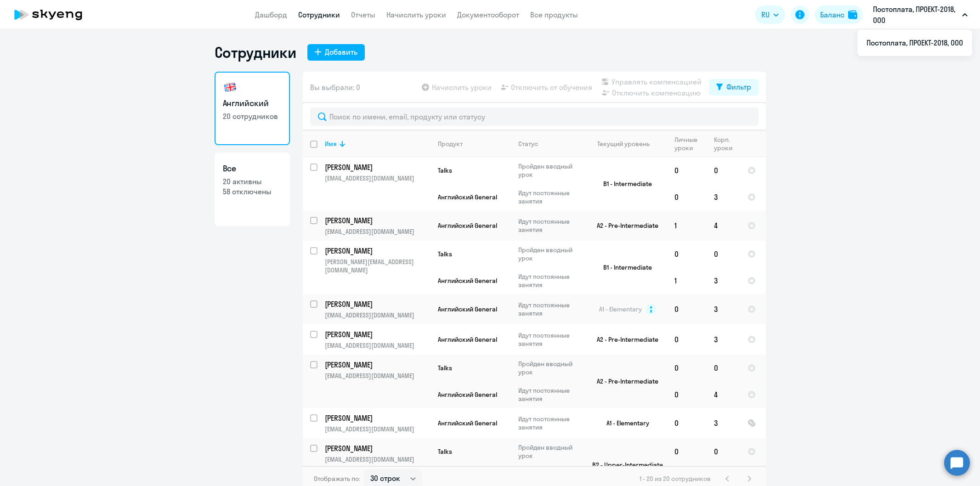 The height and width of the screenshot is (486, 980). What do you see at coordinates (734, 87) in the screenshot?
I see `button: Фильтр` at bounding box center [734, 87].